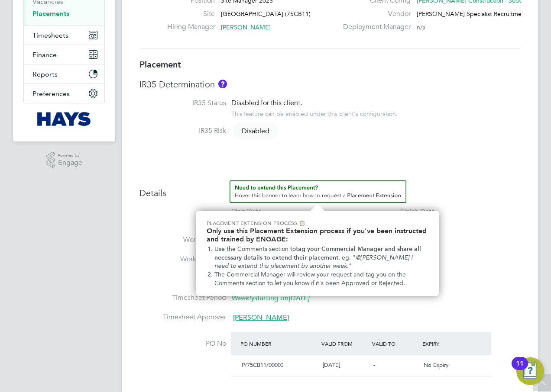  I want to click on div: PO Number, so click(279, 344).